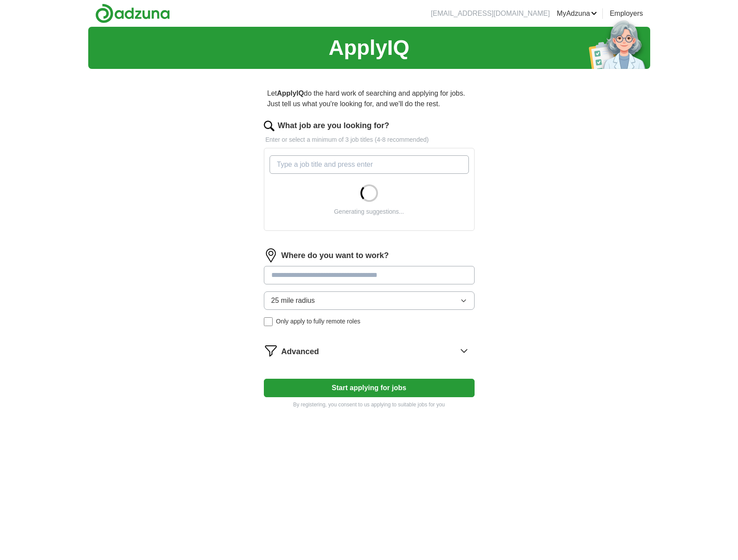  I want to click on button: Start applying for jobs, so click(369, 388).